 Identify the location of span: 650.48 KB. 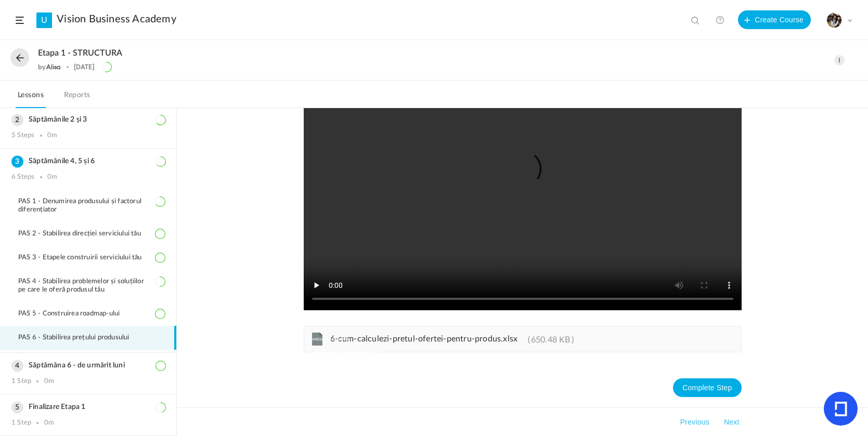
(551, 340).